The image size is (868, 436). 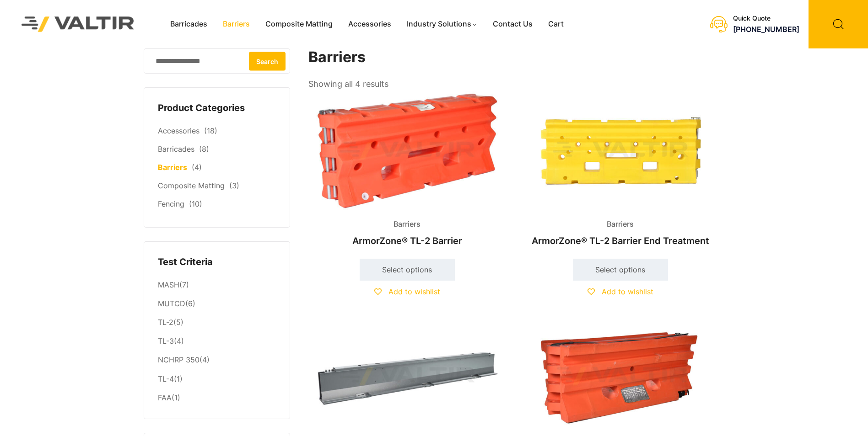 What do you see at coordinates (166, 379) in the screenshot?
I see `a: TL-4` at bounding box center [166, 379].